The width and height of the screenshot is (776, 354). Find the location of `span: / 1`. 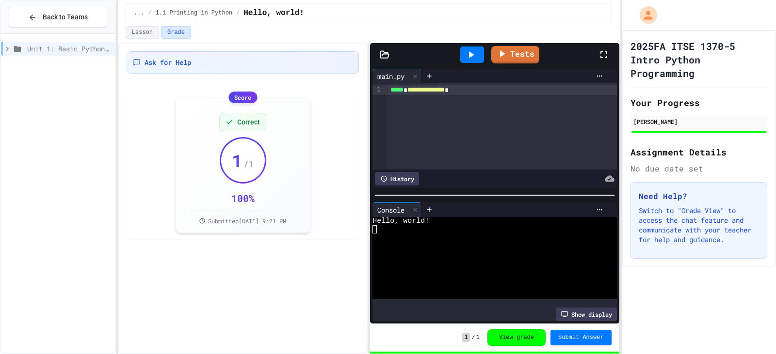

span: / 1 is located at coordinates (249, 164).